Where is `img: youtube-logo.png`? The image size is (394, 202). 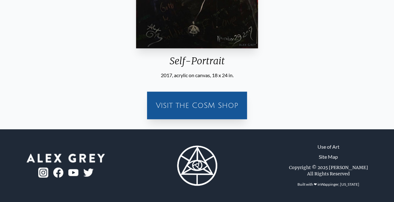
img: youtube-logo.png is located at coordinates (73, 172).